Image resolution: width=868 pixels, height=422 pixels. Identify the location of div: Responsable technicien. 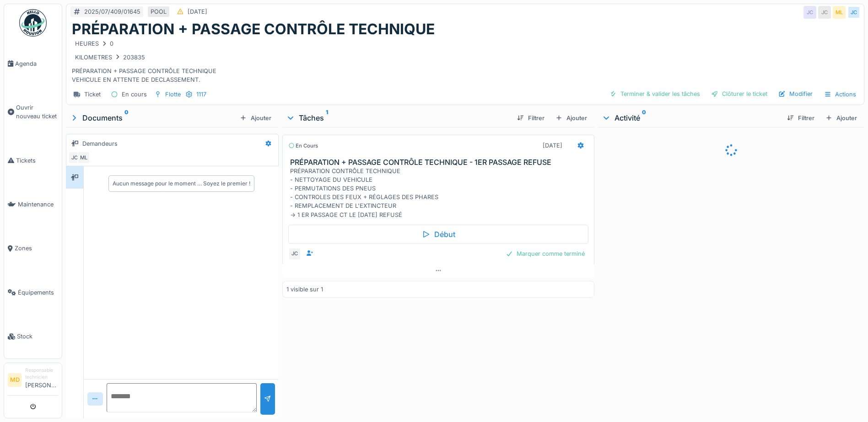
(42, 374).